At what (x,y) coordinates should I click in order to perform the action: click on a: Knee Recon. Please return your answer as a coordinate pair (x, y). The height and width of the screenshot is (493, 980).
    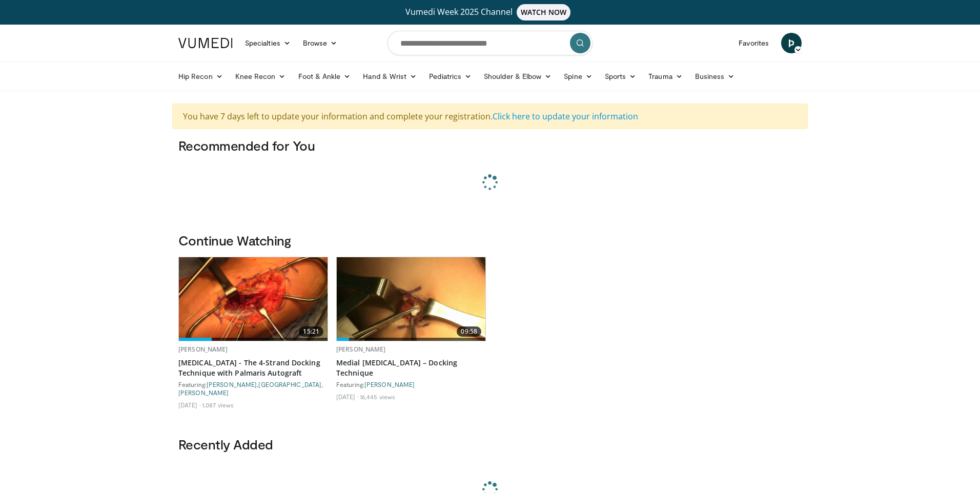
    Looking at the image, I should click on (261, 76).